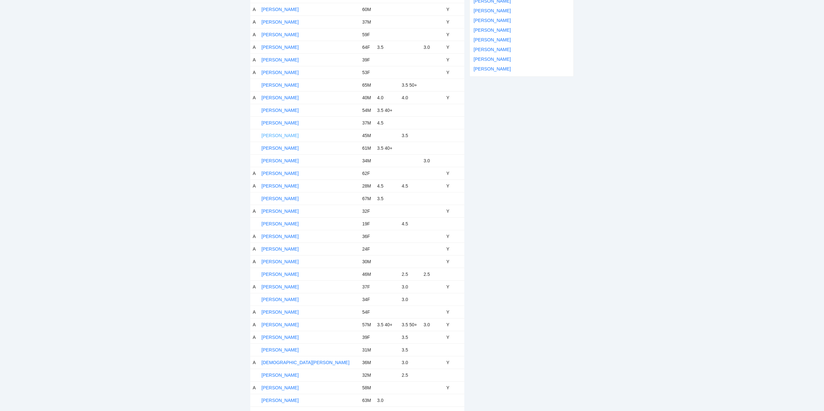  I want to click on td: 3.5 50+, so click(410, 85).